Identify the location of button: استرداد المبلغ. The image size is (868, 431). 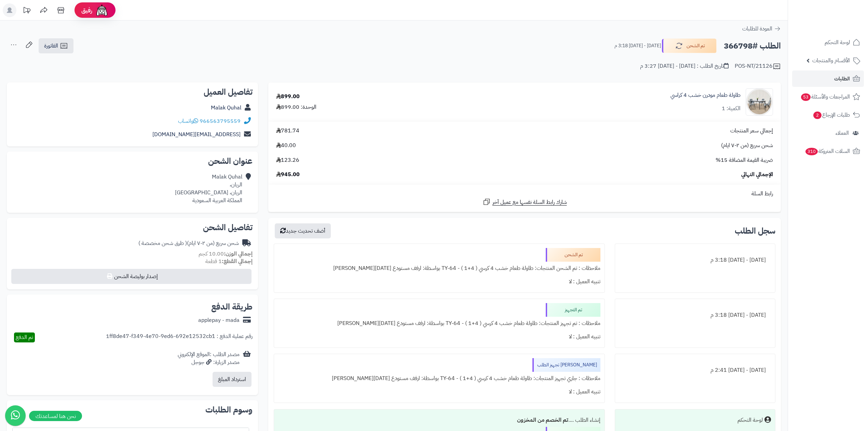
(232, 380).